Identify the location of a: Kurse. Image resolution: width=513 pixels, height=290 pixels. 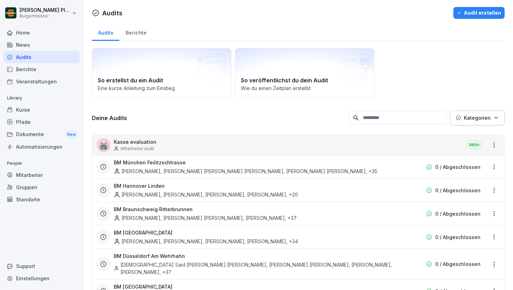
(42, 110).